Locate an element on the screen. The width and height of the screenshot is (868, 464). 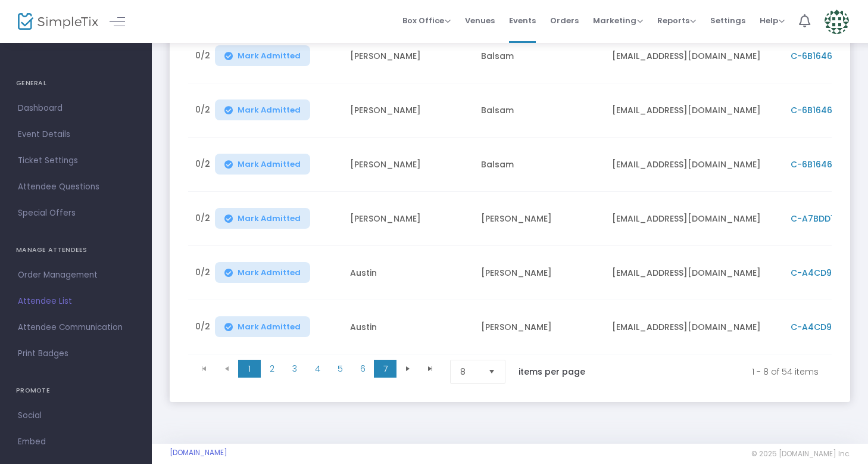
span: Attendee List is located at coordinates (76, 301).